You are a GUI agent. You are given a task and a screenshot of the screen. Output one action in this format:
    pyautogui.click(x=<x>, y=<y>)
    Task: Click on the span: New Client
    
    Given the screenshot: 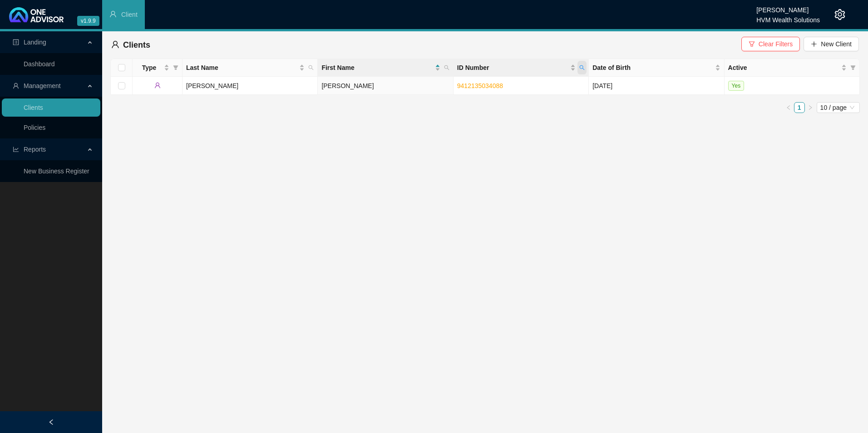 What is the action you would take?
    pyautogui.click(x=836, y=44)
    